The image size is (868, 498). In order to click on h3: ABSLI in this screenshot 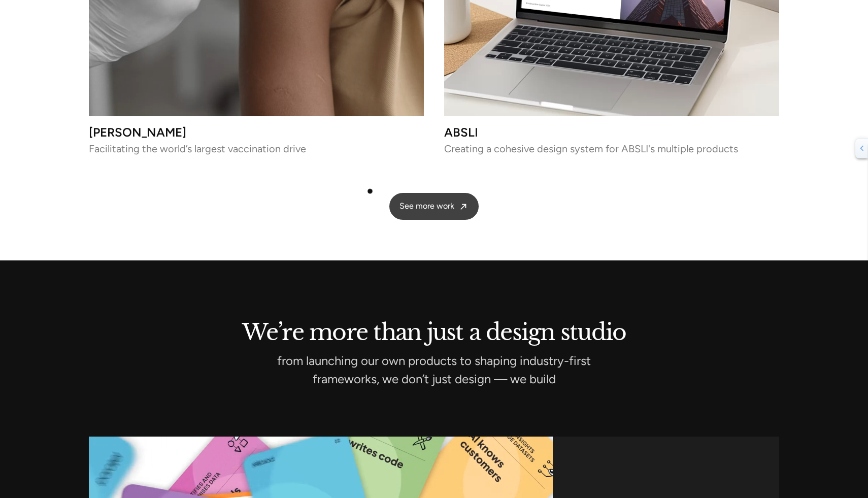, I will do `click(612, 133)`.